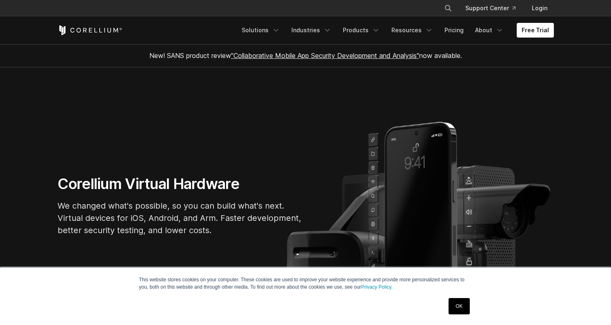 This screenshot has height=325, width=611. What do you see at coordinates (261, 30) in the screenshot?
I see `a: Solutions` at bounding box center [261, 30].